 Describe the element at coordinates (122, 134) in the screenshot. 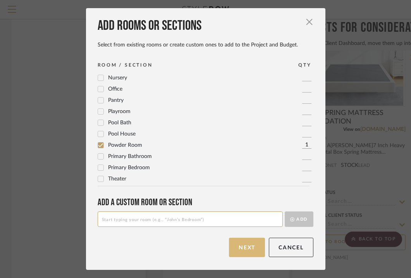

I see `span: Pool House` at that location.